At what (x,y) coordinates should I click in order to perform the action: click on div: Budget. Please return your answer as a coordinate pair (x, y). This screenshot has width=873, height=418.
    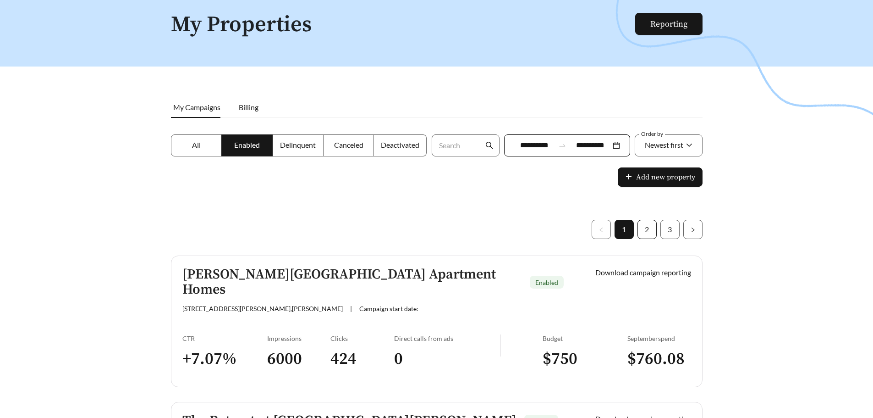
    Looking at the image, I should click on (585, 338).